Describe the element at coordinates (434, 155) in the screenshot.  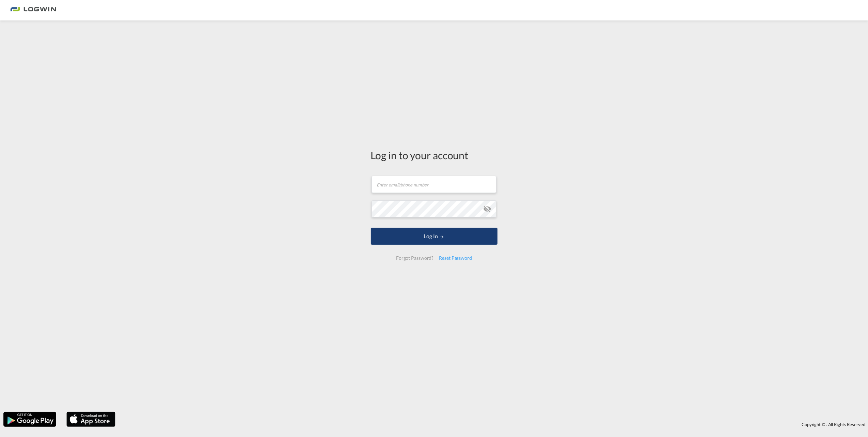
I see `div: Log in to your account` at that location.